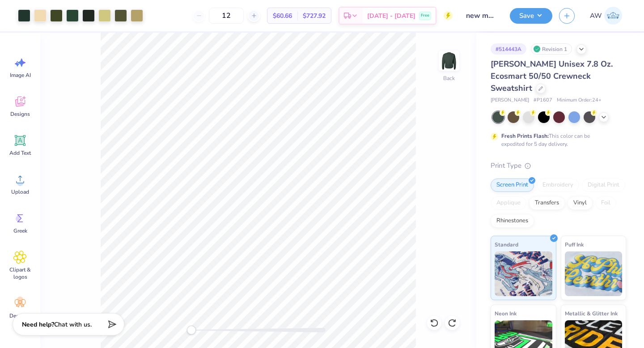 Image resolution: width=644 pixels, height=348 pixels. I want to click on img: Standard, so click(523, 274).